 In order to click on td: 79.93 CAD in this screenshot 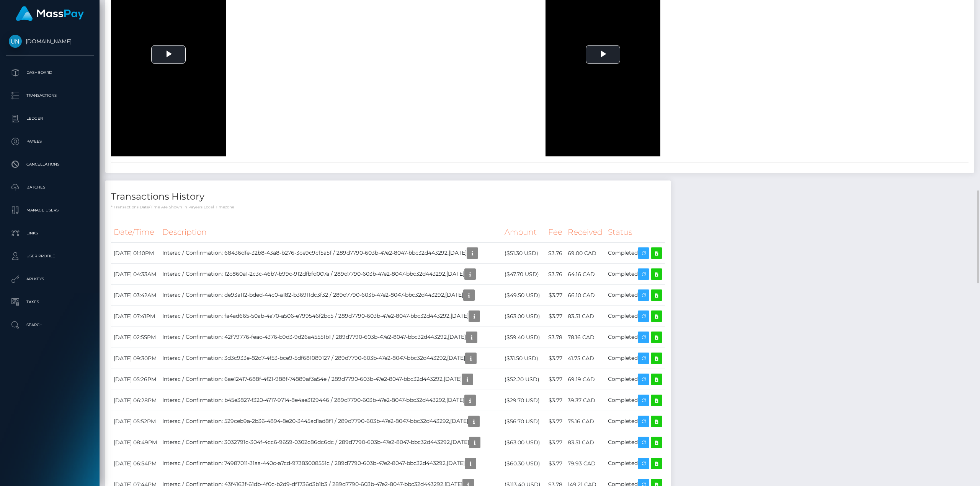, I will do `click(585, 464)`.